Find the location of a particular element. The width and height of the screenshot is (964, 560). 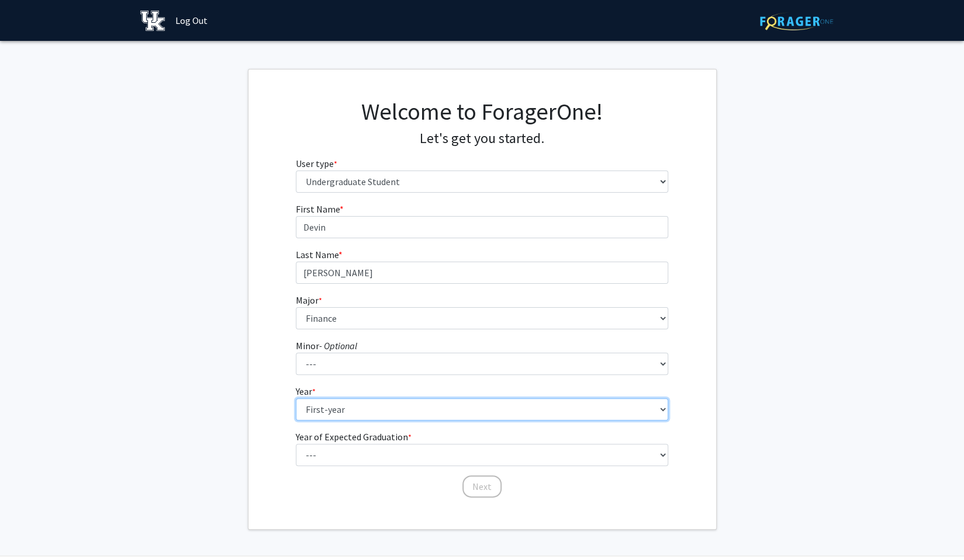

label: User type is located at coordinates (316, 163).